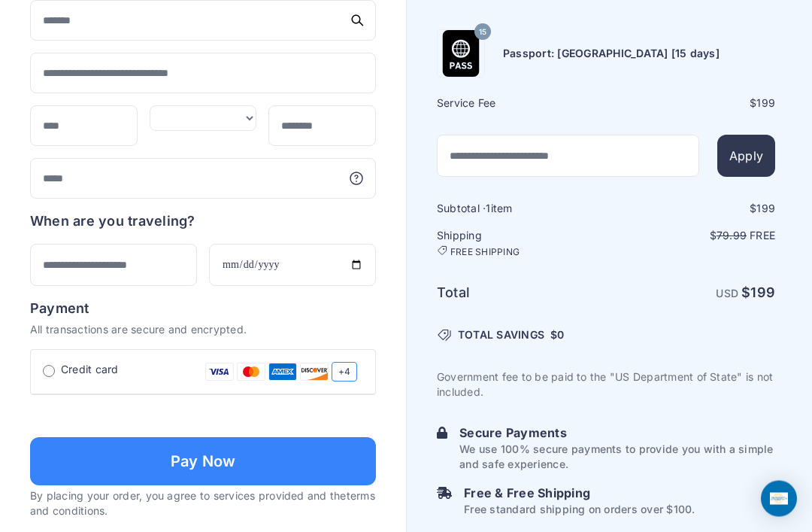 The image size is (812, 532). I want to click on p: Government fee to be paid to the "US Department of State" is not included., so click(606, 385).